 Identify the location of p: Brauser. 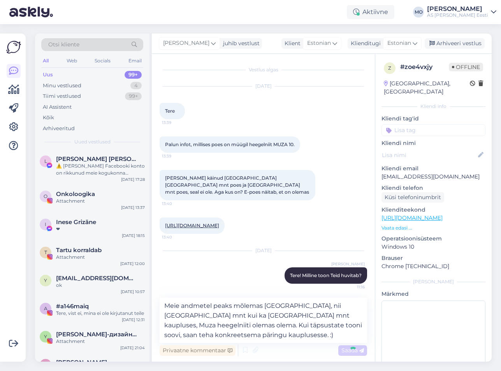
(434, 258).